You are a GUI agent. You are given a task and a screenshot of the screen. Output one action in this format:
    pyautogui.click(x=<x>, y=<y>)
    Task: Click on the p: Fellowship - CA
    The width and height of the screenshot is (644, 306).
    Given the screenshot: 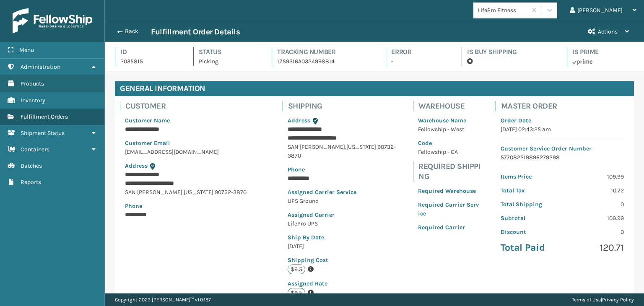 What is the action you would take?
    pyautogui.click(x=449, y=152)
    